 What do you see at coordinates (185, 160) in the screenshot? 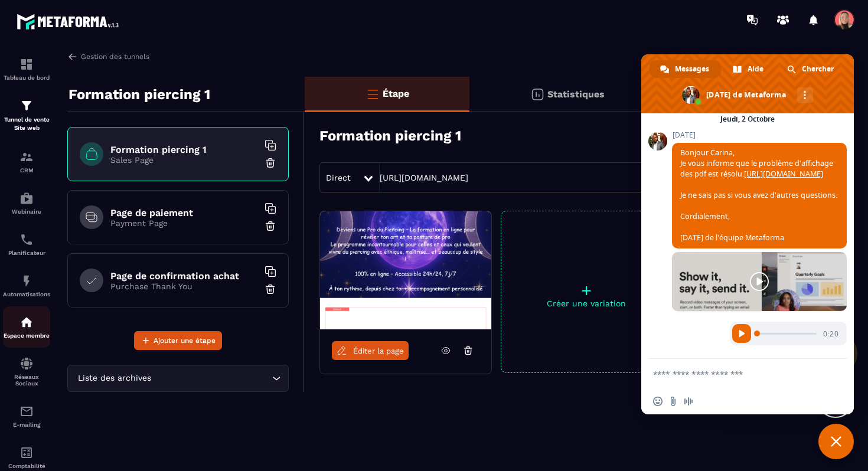
I see `p: Sales Page` at bounding box center [185, 160].